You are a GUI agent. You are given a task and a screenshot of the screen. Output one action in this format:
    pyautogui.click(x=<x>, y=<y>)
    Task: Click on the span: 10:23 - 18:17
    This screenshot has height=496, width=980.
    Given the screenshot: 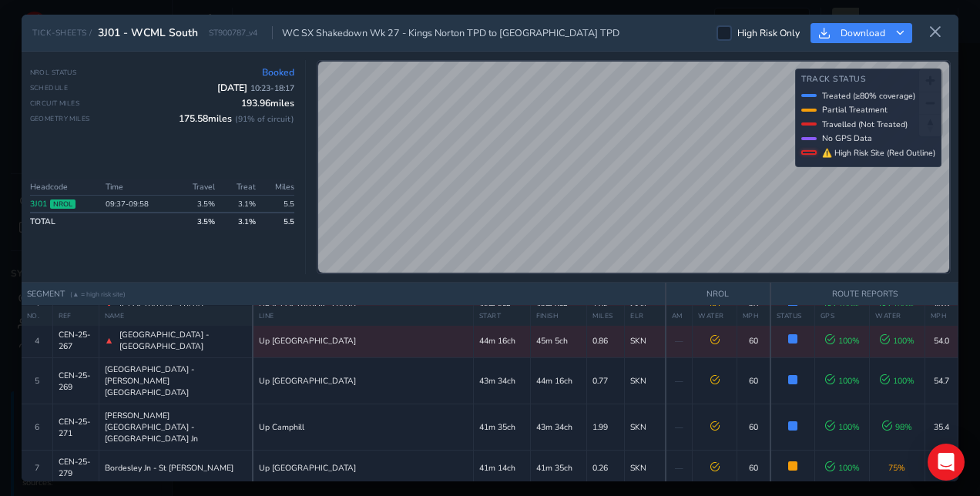 What is the action you would take?
    pyautogui.click(x=272, y=88)
    